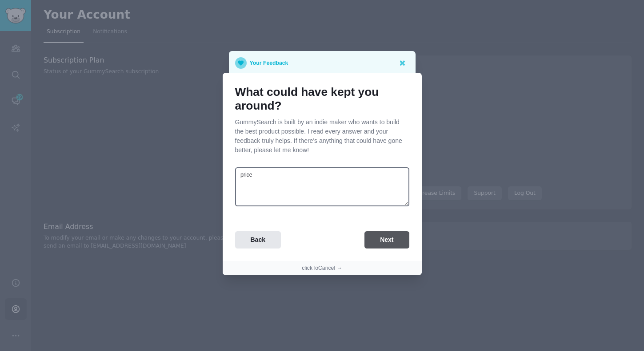 The width and height of the screenshot is (644, 351). What do you see at coordinates (386, 240) in the screenshot?
I see `button: Next` at bounding box center [386, 240].